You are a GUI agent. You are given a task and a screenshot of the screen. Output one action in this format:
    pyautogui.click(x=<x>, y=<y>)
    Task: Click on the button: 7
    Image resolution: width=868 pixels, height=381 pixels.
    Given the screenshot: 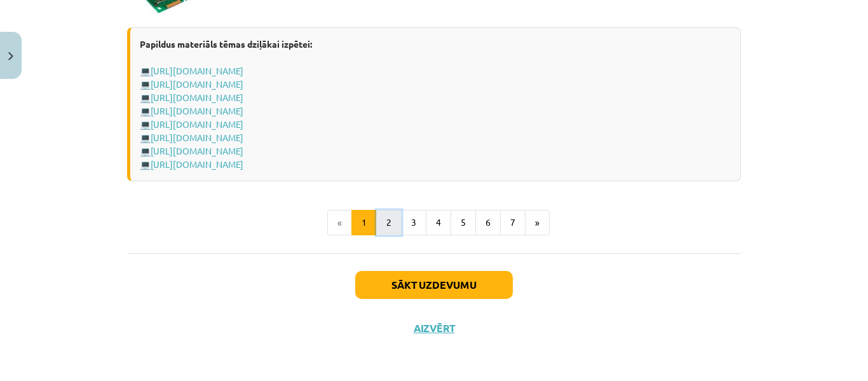 What is the action you would take?
    pyautogui.click(x=513, y=223)
    